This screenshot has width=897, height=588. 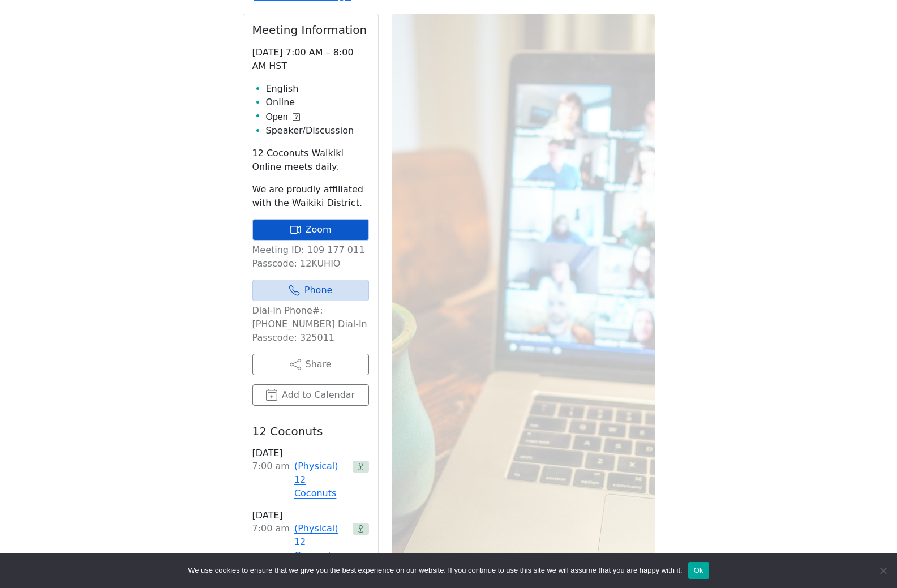 I want to click on button: Open, so click(x=283, y=117).